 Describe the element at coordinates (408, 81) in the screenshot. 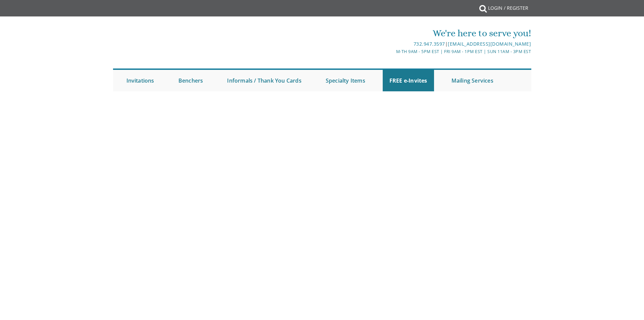

I see `a: FREE e-Invites` at that location.